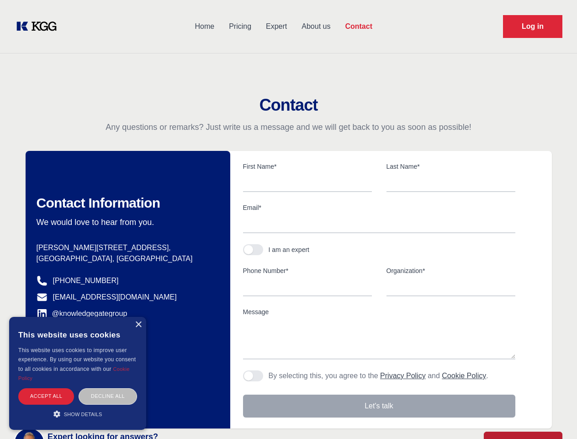 The height and width of the screenshot is (439, 577). I want to click on span: Show details, so click(83, 414).